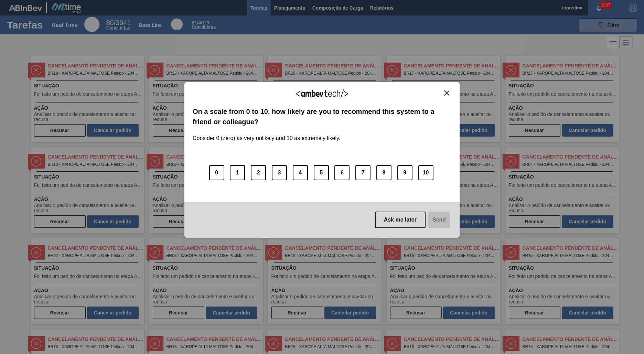  I want to click on button: 7, so click(363, 173).